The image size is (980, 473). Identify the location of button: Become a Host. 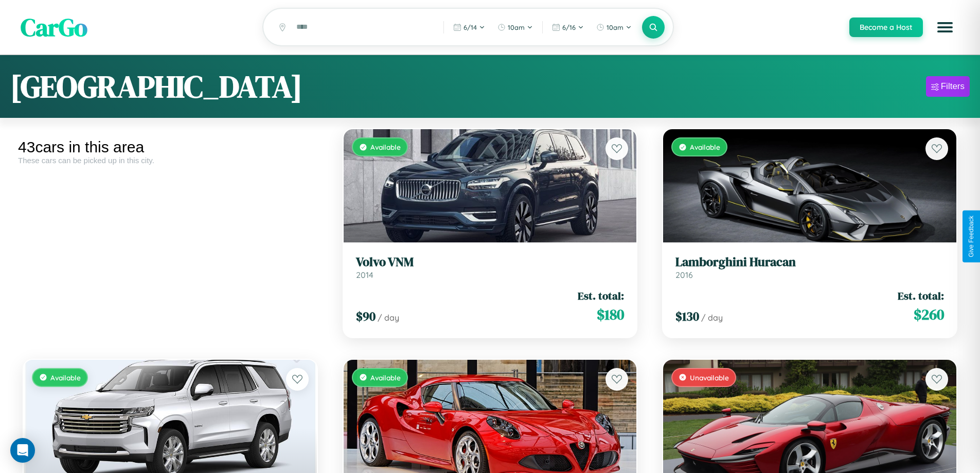
(886, 27).